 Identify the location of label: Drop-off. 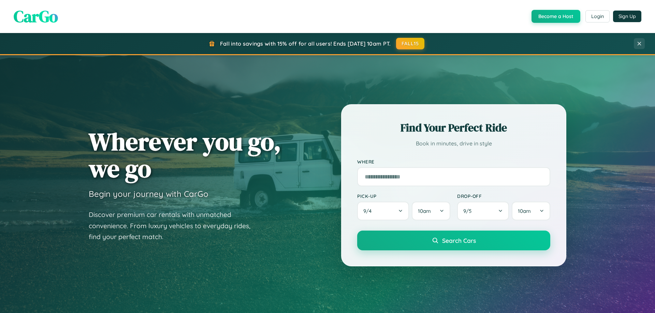
(503, 196).